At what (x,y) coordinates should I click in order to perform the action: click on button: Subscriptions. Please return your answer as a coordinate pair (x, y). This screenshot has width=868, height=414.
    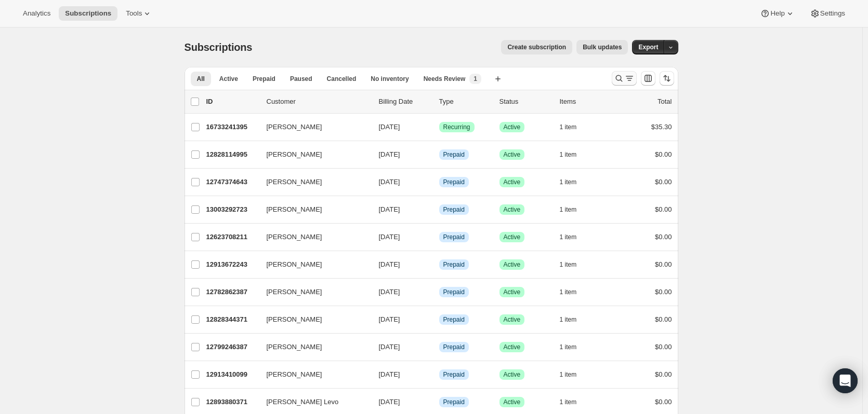
    Looking at the image, I should click on (87, 13).